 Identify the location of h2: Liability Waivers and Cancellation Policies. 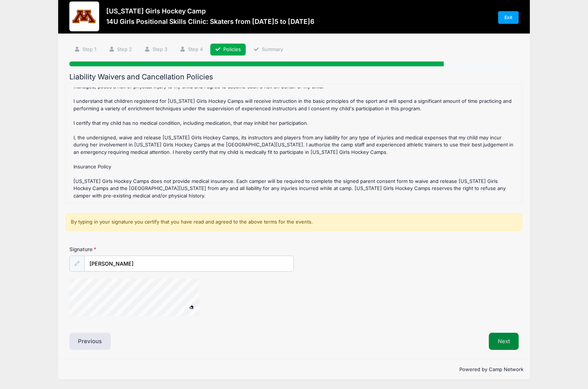
(294, 77).